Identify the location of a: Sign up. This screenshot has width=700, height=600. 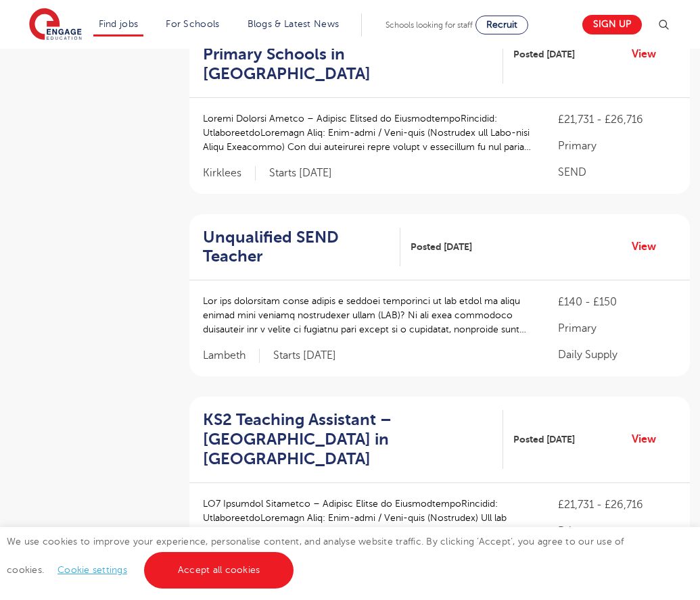
(612, 24).